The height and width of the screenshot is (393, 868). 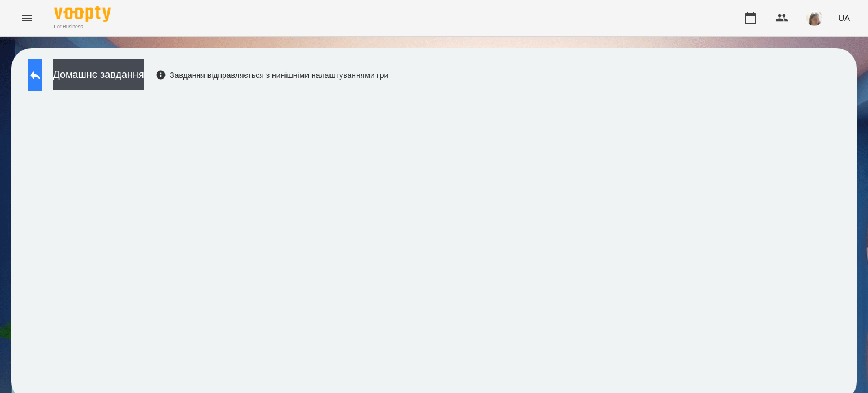 I want to click on button: Menu, so click(x=27, y=18).